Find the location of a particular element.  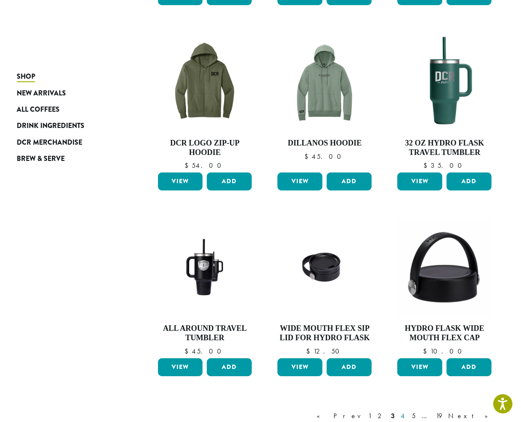

h4: Wide Mouth Flex Sip Lid for Hydro Flask is located at coordinates (325, 333).